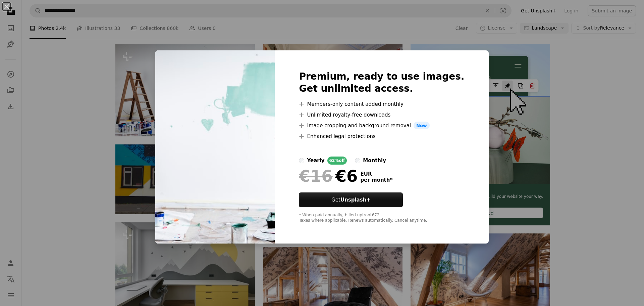 The width and height of the screenshot is (644, 306). What do you see at coordinates (301, 160) in the screenshot?
I see `input: yearly62%off` at bounding box center [301, 160].